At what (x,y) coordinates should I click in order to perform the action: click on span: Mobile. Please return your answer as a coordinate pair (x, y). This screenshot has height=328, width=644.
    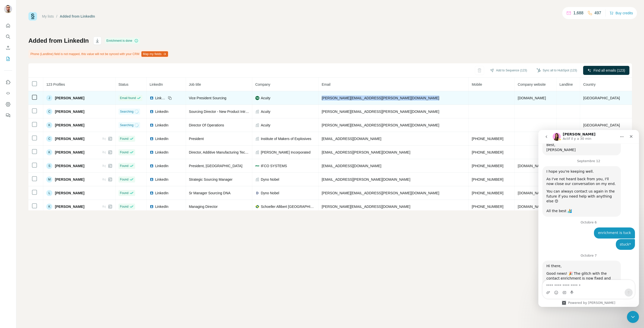
    Looking at the image, I should click on (476, 84).